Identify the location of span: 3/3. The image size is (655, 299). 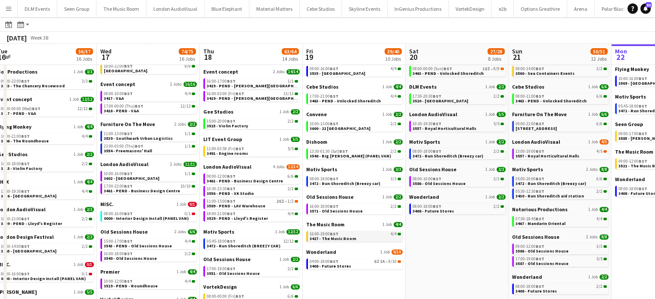
(85, 81).